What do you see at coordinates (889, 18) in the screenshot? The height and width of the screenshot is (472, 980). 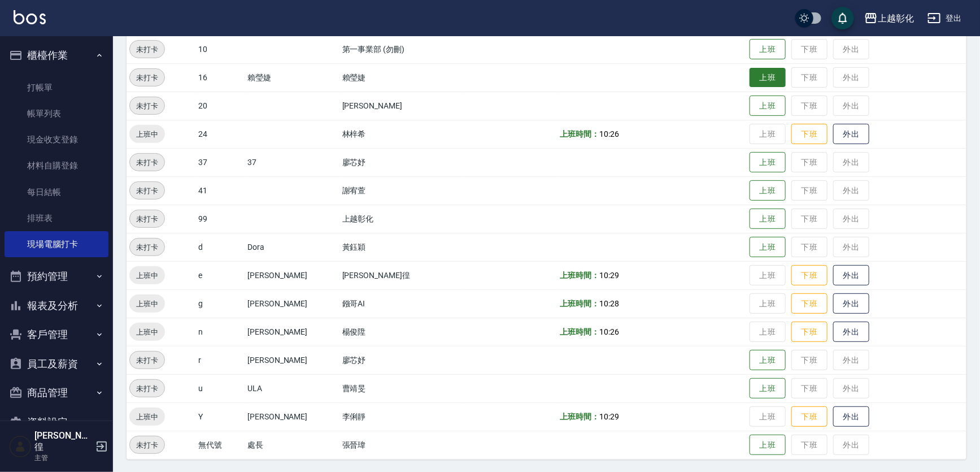 I see `button: 上越彰化` at bounding box center [889, 18].